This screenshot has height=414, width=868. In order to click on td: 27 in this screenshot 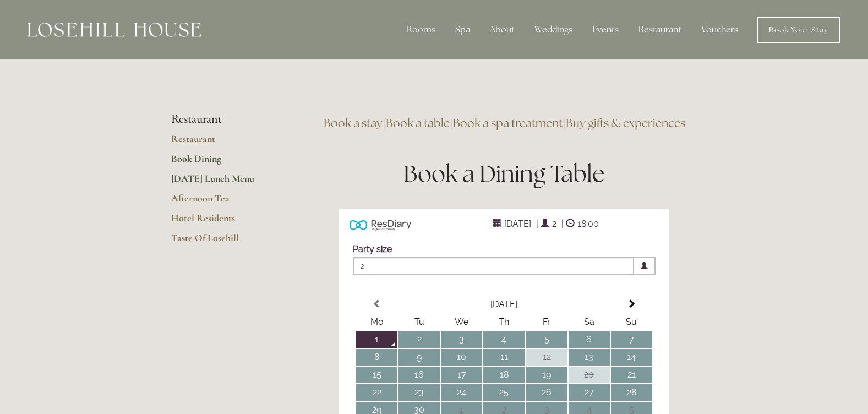, I will do `click(589, 393)`.